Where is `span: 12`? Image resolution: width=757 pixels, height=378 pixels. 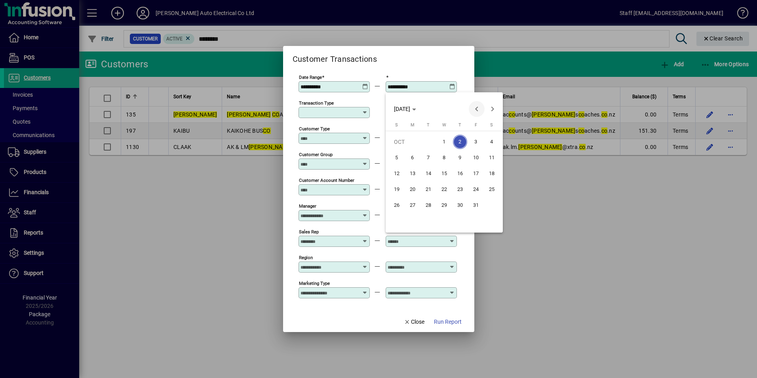
span: 12 is located at coordinates (397, 173).